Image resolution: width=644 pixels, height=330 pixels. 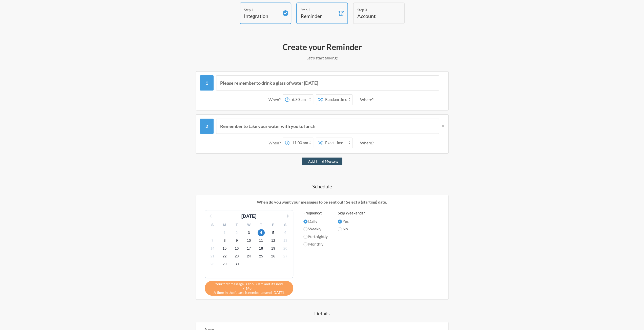 I want to click on span: Monday, October 13, 2025, so click(x=286, y=240).